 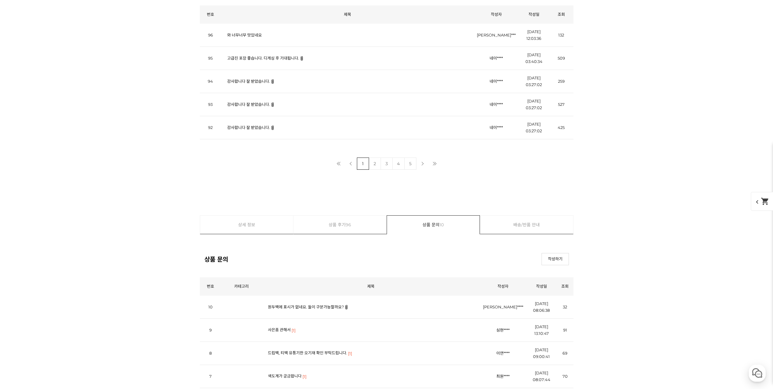 I want to click on td: 425, so click(x=561, y=127).